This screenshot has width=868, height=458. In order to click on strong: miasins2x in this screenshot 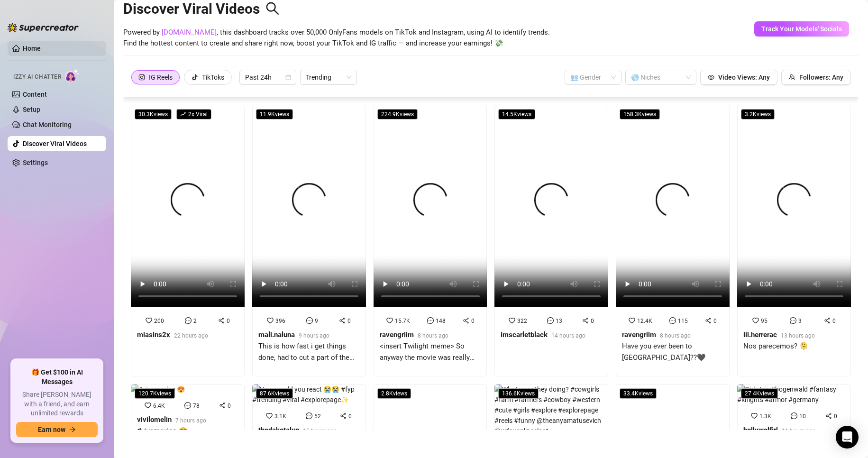, I will do `click(154, 335)`.